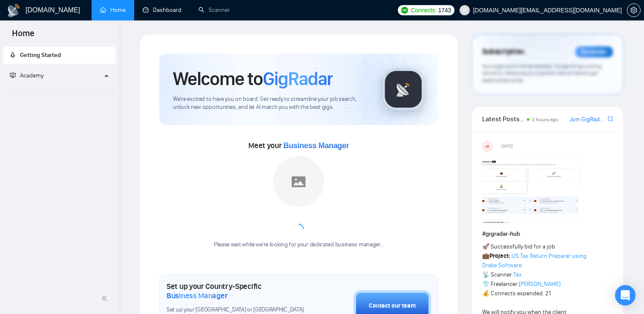  I want to click on div: Please wait while we're looking for your dedicated business manager..., so click(299, 245).